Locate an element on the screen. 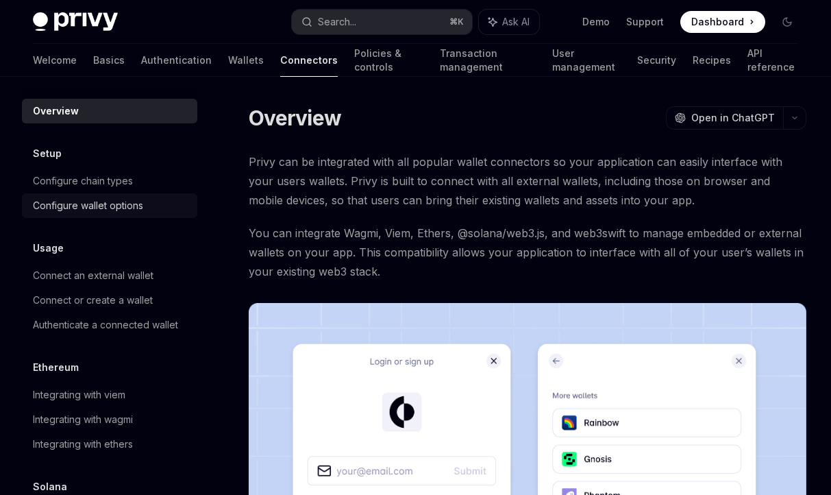 The width and height of the screenshot is (831, 495). a: Configure wallet options is located at coordinates (110, 205).